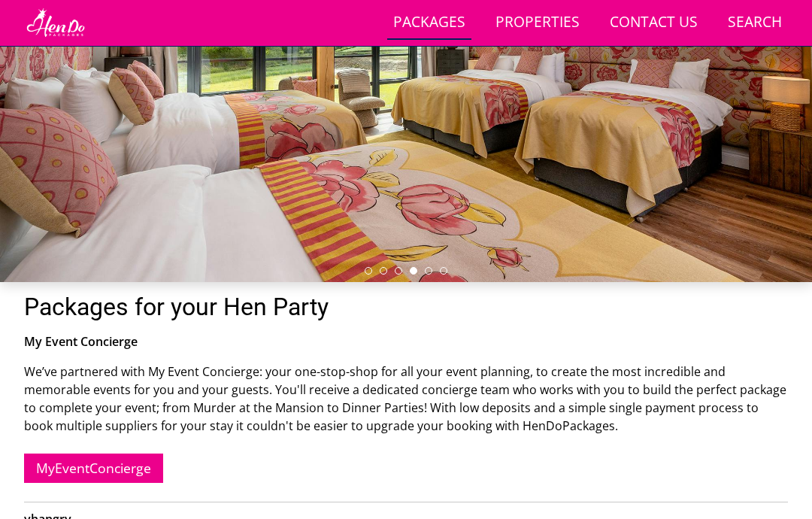 The height and width of the screenshot is (519, 812). I want to click on strong: My Event Concierge, so click(81, 342).